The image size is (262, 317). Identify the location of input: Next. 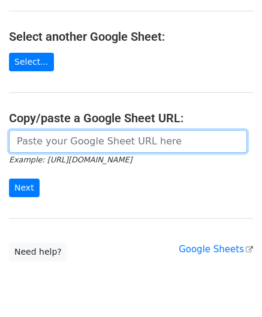
(24, 187).